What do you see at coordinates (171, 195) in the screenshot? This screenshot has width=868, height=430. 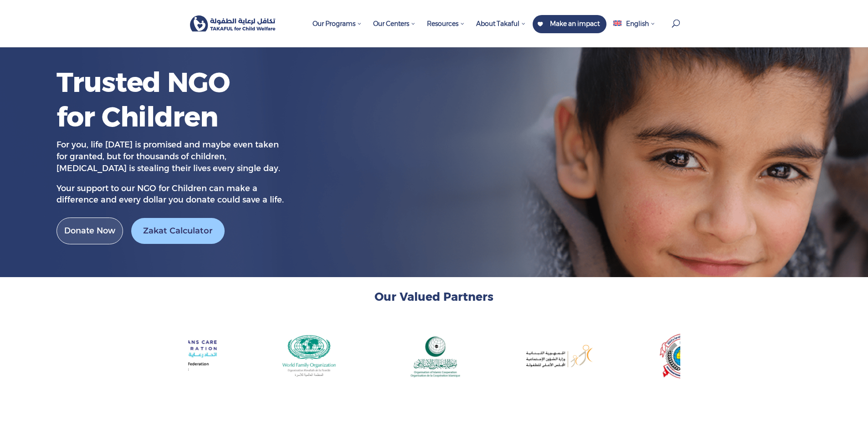 I see `p: very dollar you donate could save a life.` at bounding box center [171, 195].